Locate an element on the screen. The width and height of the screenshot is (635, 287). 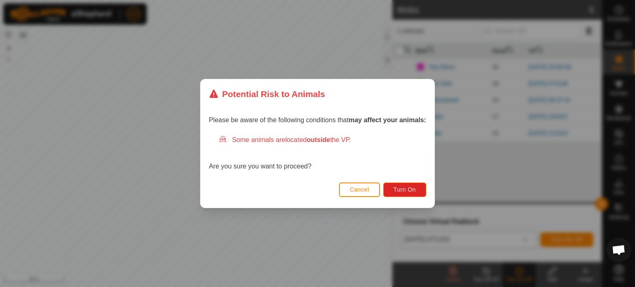
span: Cancel is located at coordinates (359, 190).